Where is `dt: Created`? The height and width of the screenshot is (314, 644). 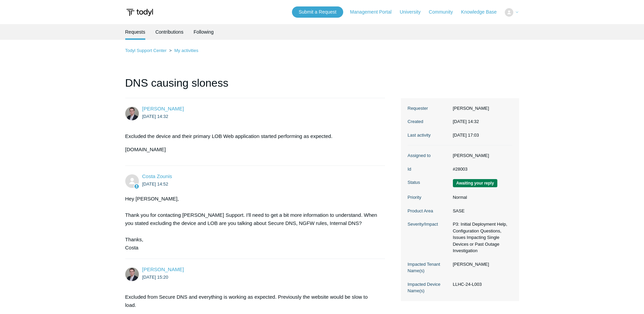
dt: Created is located at coordinates (428, 122).